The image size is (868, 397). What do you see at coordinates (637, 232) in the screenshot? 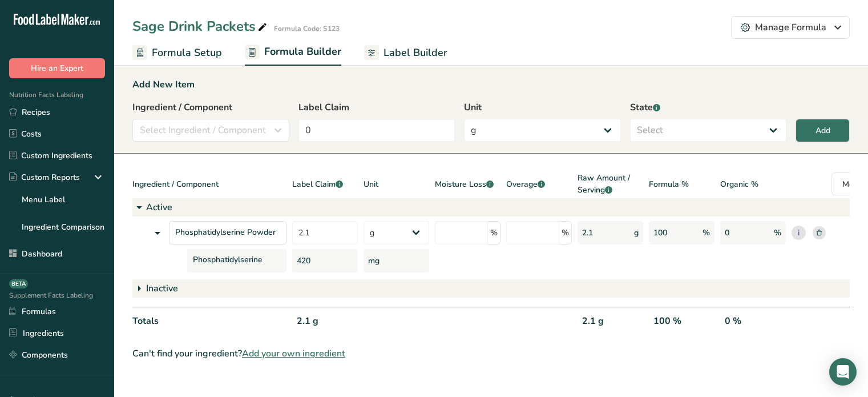
I see `span: g` at bounding box center [637, 232].